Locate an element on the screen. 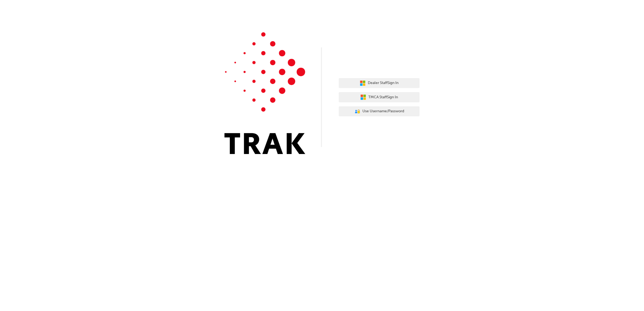 The height and width of the screenshot is (311, 644). button: TMCA StaffSign In is located at coordinates (379, 97).